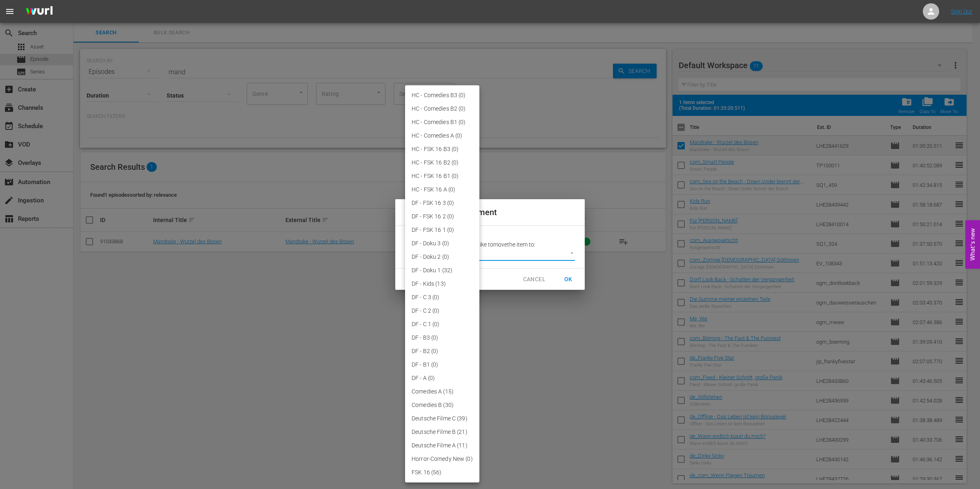  What do you see at coordinates (443, 135) in the screenshot?
I see `li: HC - Comedies A (0)` at bounding box center [443, 135].